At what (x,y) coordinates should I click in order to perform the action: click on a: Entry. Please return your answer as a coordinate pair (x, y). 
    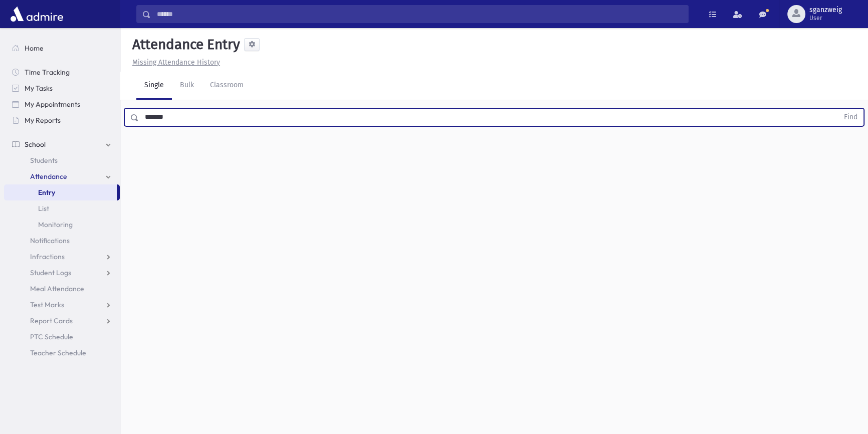
    Looking at the image, I should click on (60, 193).